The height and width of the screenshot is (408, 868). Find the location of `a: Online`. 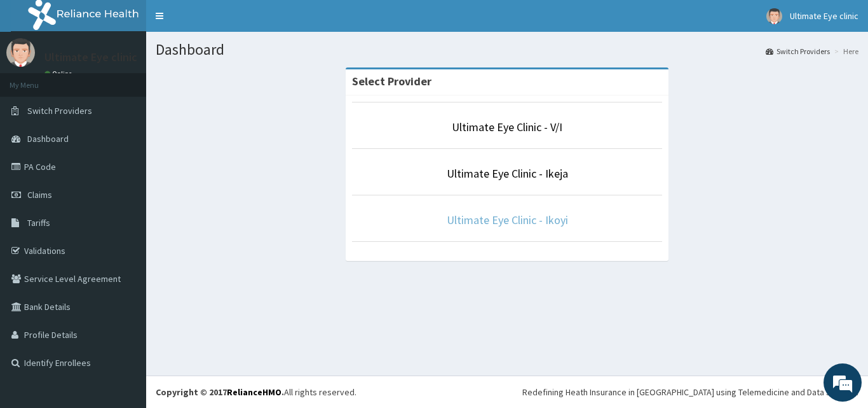

a: Online is located at coordinates (60, 74).